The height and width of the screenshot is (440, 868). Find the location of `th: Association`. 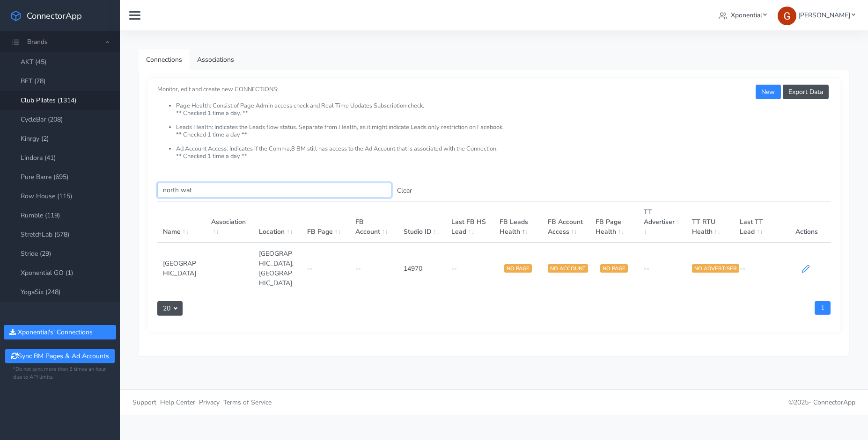

th: Association is located at coordinates (230, 222).